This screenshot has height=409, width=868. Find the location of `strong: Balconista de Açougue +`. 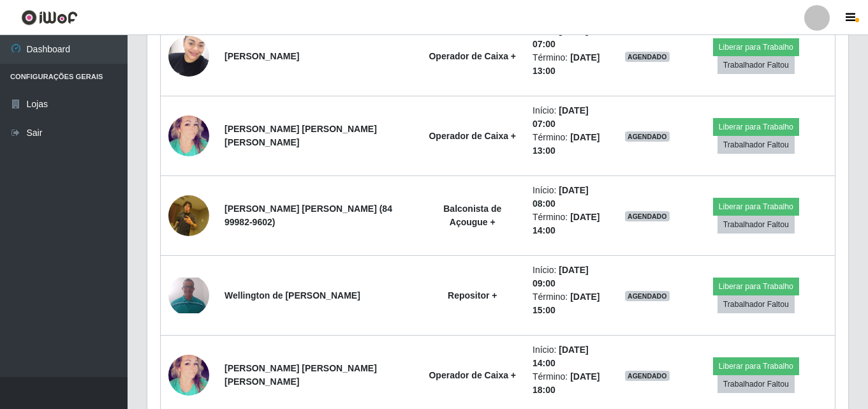

strong: Balconista de Açougue + is located at coordinates (472, 215).